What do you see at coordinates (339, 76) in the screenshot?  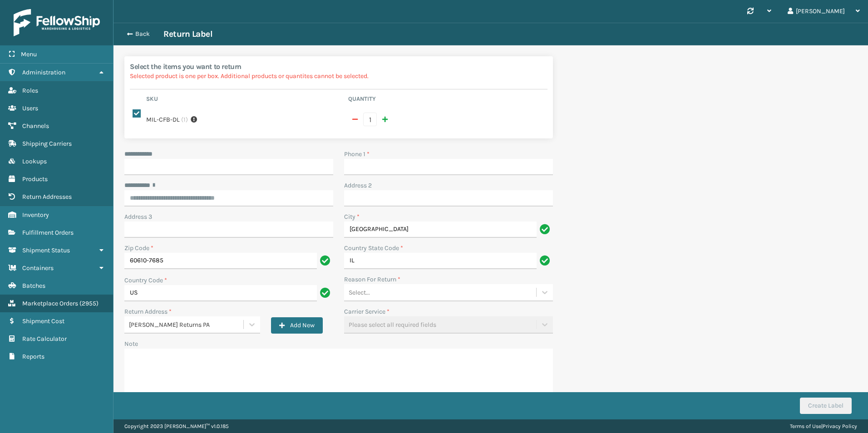 I see `p: Selected product is one per box. Additional products or quantites cannot be selected.` at bounding box center [339, 76].